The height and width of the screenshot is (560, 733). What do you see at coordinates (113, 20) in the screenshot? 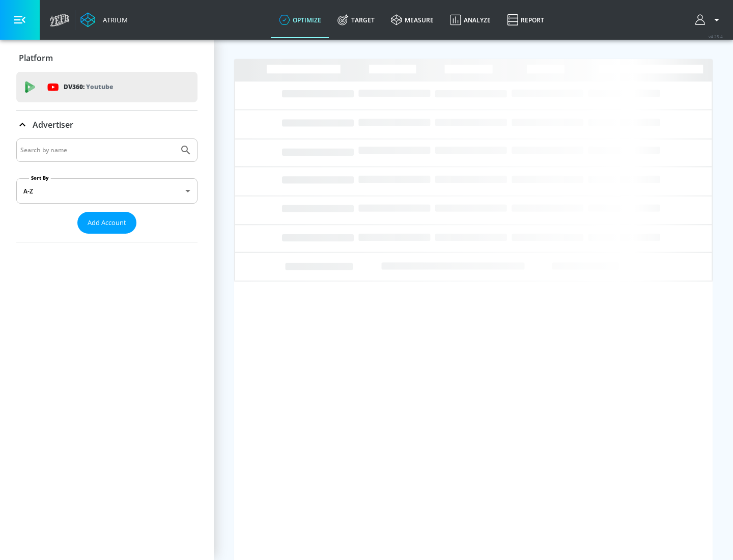
I see `div: Atrium` at bounding box center [113, 20].